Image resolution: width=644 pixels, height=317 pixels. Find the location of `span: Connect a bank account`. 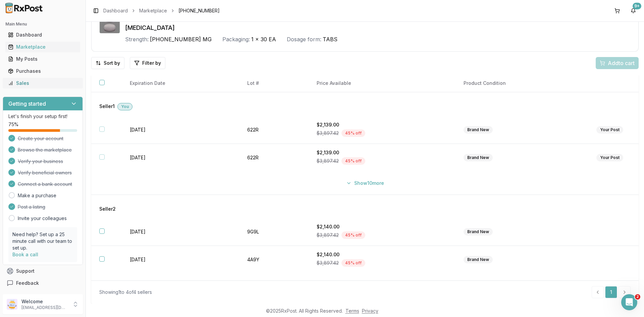

span: Connect a bank account is located at coordinates (45, 184).